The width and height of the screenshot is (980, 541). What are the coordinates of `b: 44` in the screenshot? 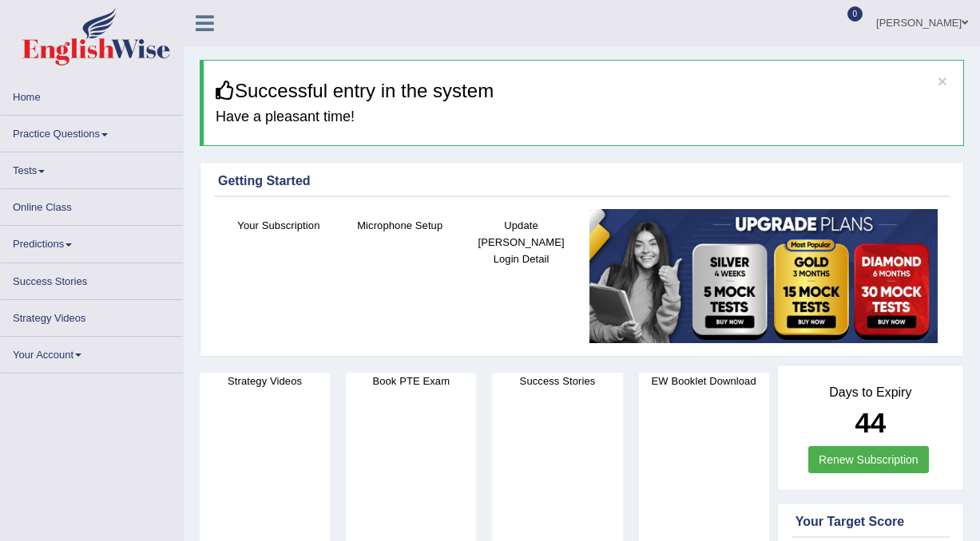 It's located at (870, 422).